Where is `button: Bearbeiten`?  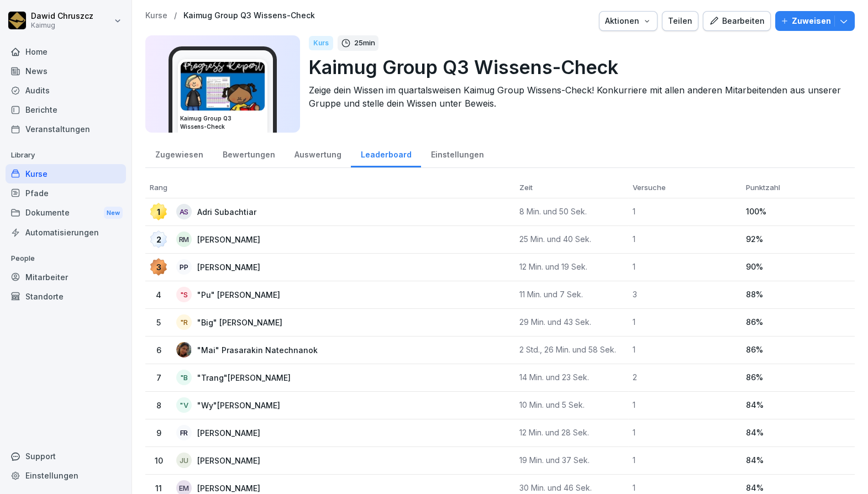
button: Bearbeiten is located at coordinates (737, 21).